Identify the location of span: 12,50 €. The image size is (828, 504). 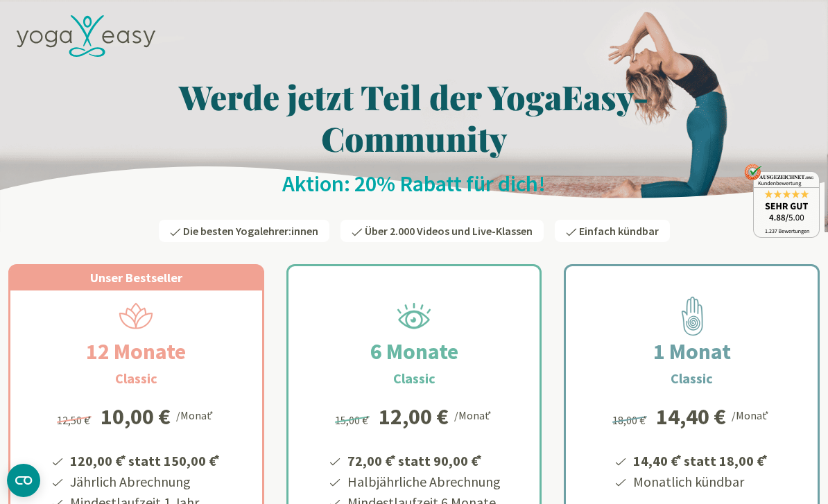
(75, 421).